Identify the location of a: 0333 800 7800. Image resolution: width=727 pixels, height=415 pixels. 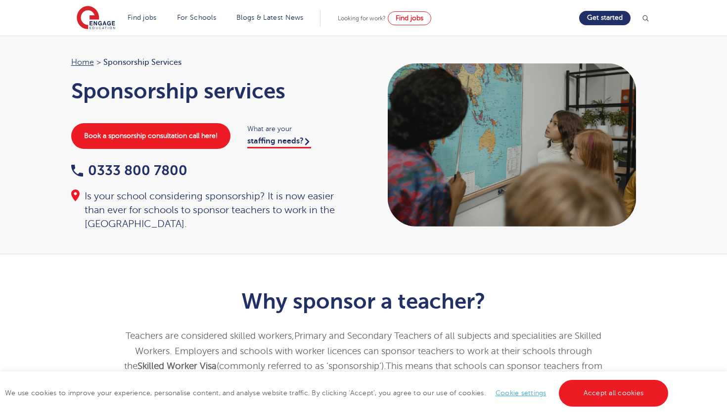
(129, 170).